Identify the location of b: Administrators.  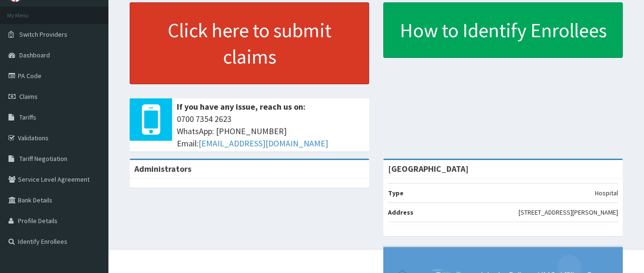
(162, 169).